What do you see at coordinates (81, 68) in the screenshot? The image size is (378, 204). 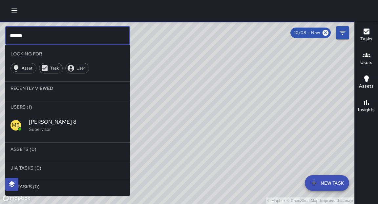 I see `span: User` at bounding box center [81, 68].